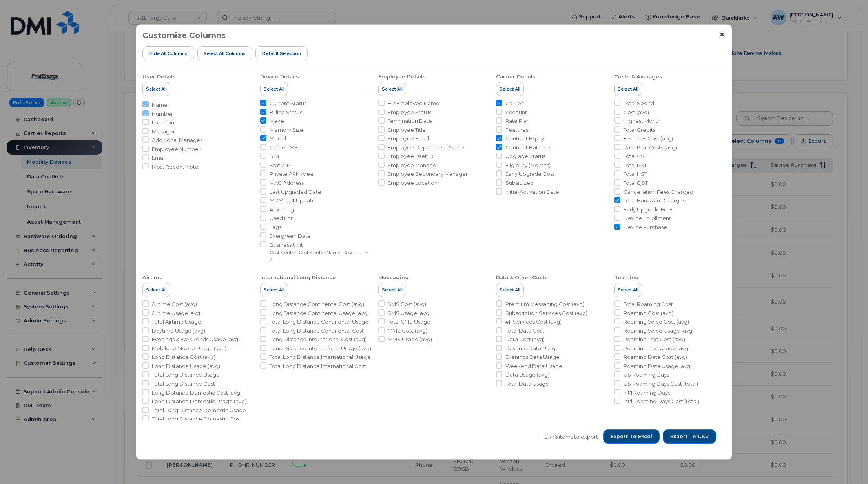 This screenshot has width=868, height=484. I want to click on span: Carrier IMEI, so click(284, 148).